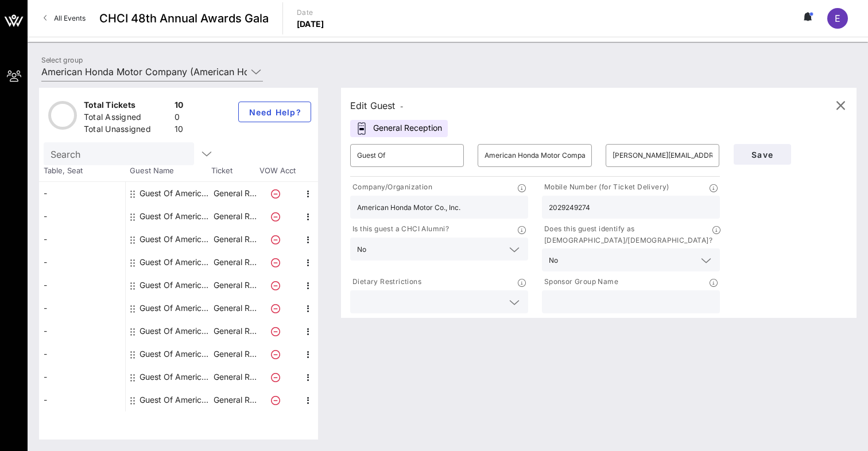 This screenshot has height=451, width=868. I want to click on span: Need Help?, so click(275, 112).